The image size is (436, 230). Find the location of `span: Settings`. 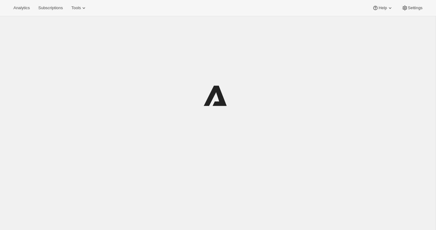

span: Settings is located at coordinates (415, 8).